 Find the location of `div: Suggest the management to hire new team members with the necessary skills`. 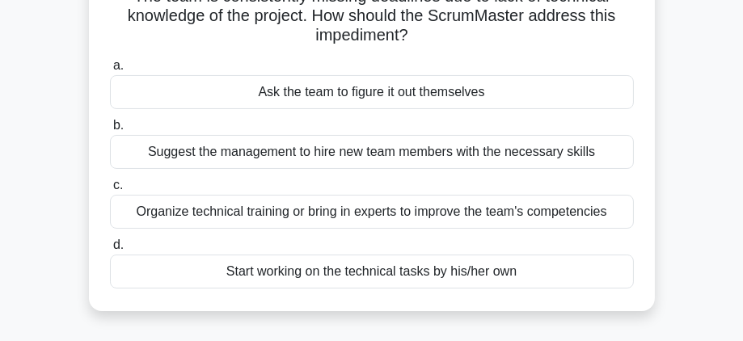

div: Suggest the management to hire new team members with the necessary skills is located at coordinates (372, 152).